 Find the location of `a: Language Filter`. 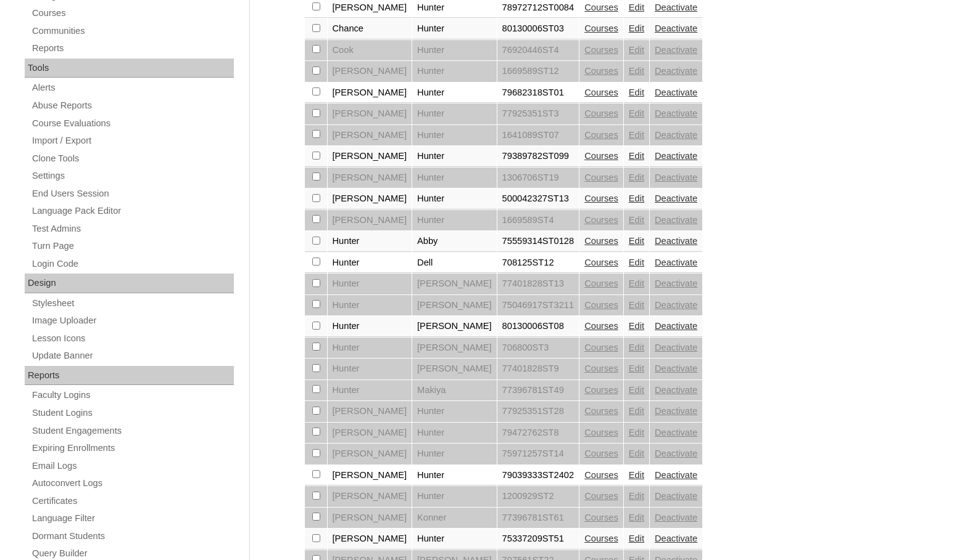

a: Language Filter is located at coordinates (133, 519).